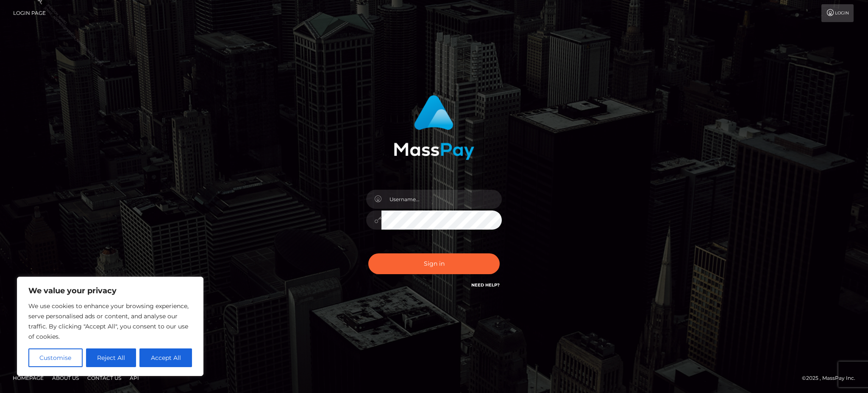  Describe the element at coordinates (110, 327) in the screenshot. I see `div: We value your privacy` at that location.